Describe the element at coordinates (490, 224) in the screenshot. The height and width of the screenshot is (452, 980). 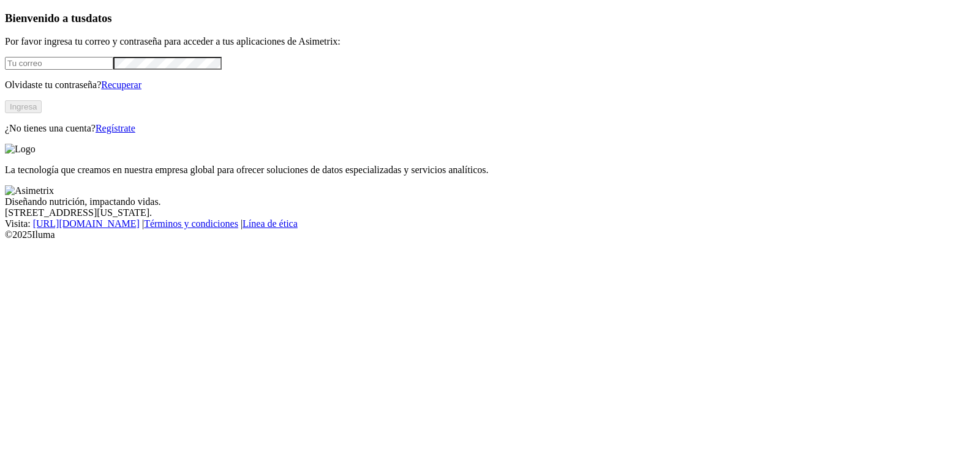
I see `div: Visita : | |` at that location.